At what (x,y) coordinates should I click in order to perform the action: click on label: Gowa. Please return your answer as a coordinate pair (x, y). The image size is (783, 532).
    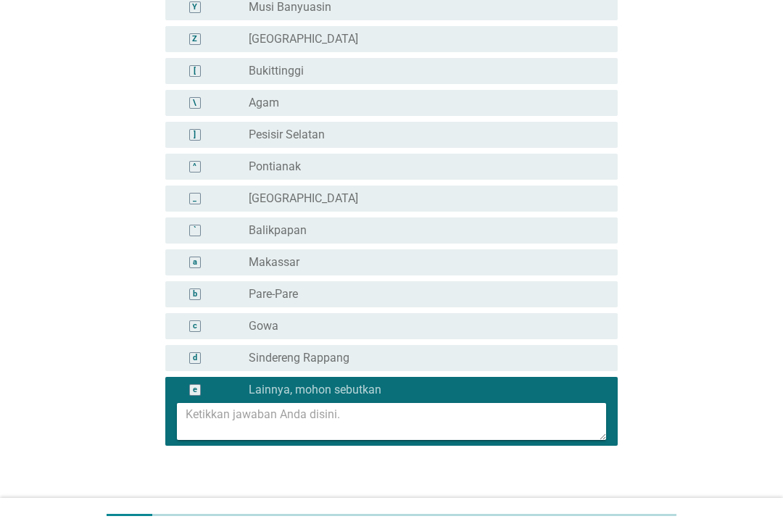
    Looking at the image, I should click on (263, 327).